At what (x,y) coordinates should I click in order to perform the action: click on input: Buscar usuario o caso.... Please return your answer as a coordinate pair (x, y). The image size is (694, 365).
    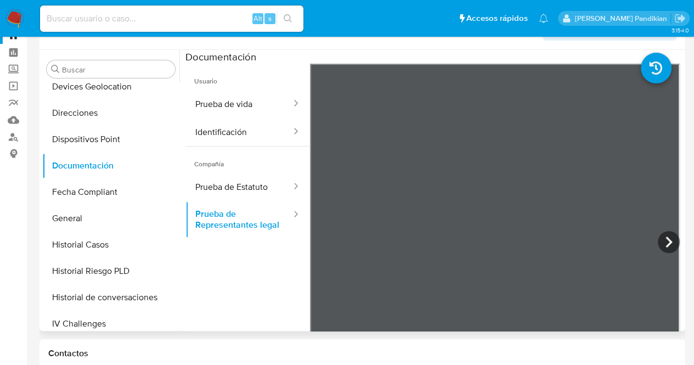
    Looking at the image, I should click on (172, 19).